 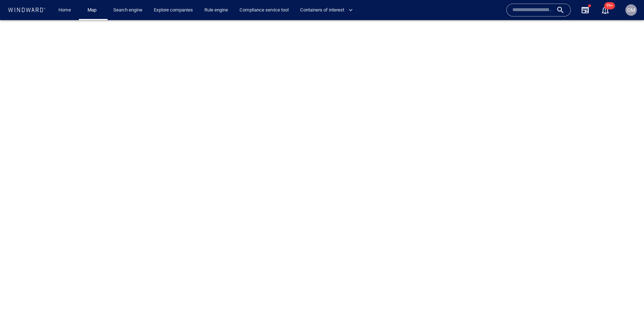 I want to click on a: Search engine, so click(x=127, y=10).